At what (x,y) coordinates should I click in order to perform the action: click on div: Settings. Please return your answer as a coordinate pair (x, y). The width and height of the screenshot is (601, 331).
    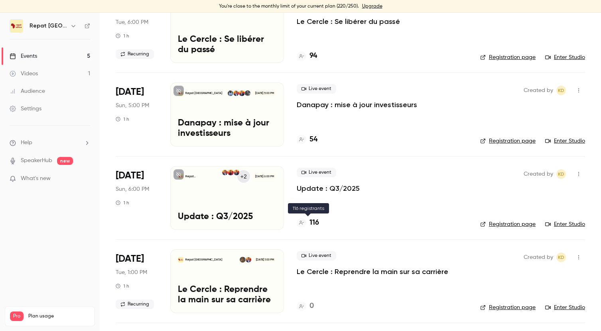
    Looking at the image, I should click on (26, 109).